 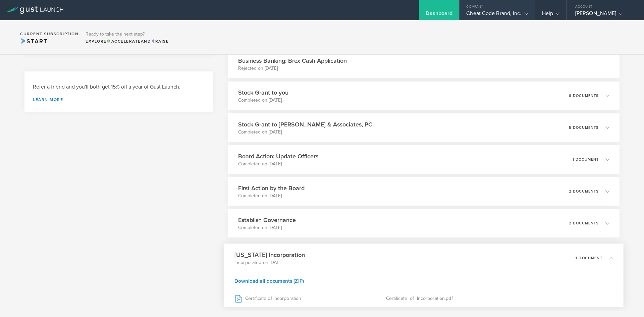 I want to click on div: Cheat Code Brand, Inc., so click(x=497, y=15).